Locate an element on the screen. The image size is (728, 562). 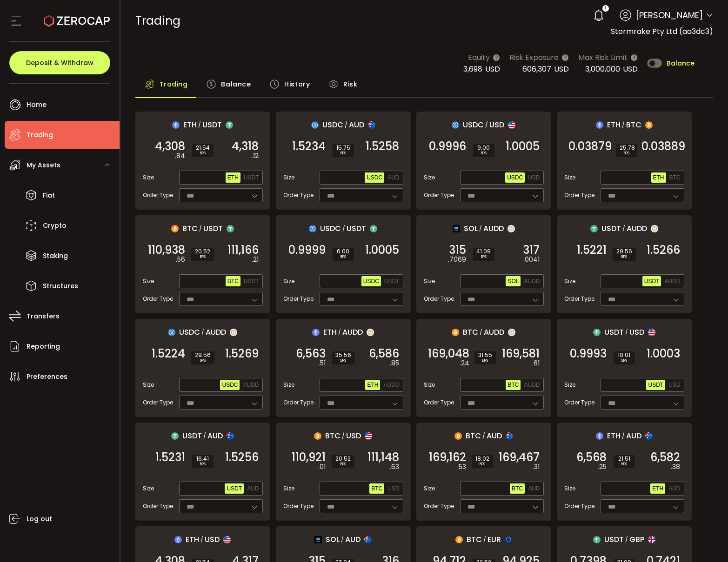
span: Log out is located at coordinates (39, 519).